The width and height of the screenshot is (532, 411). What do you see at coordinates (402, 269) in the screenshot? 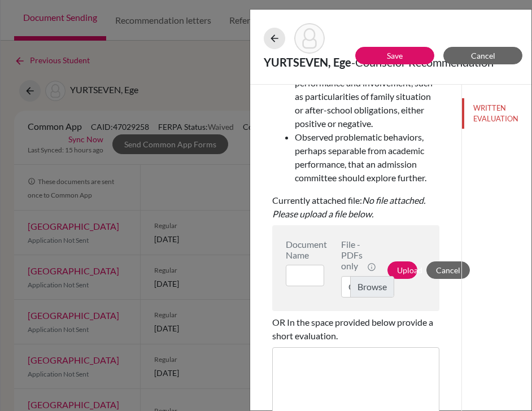
I see `button: Upload` at bounding box center [402, 269].